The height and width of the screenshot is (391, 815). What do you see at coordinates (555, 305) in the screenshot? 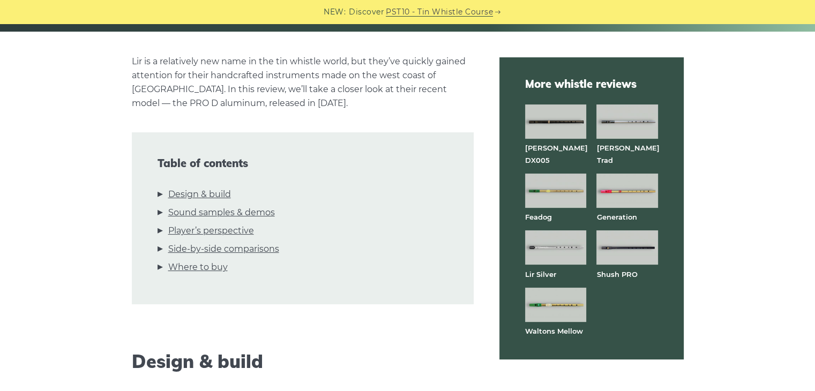
I see `img: Waltons Mellow tin whistle full front view` at bounding box center [555, 305].